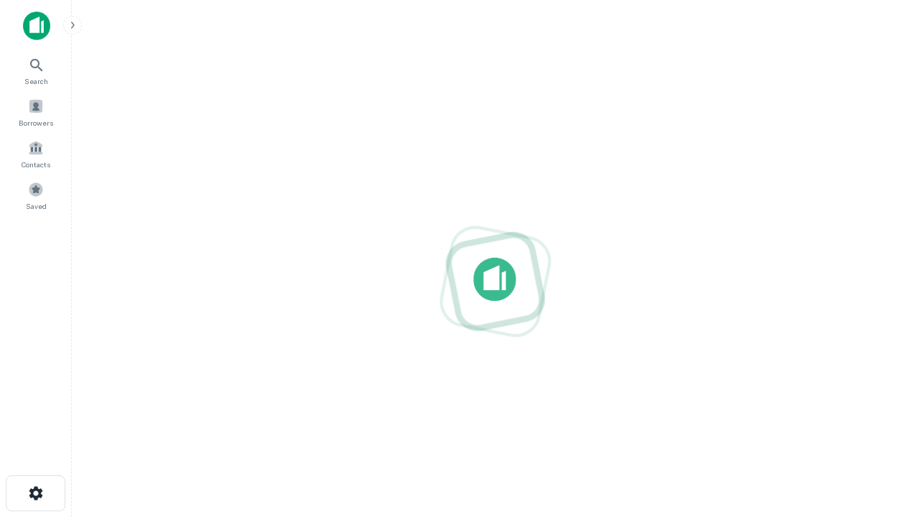  What do you see at coordinates (36, 164) in the screenshot?
I see `span: Contacts` at bounding box center [36, 164].